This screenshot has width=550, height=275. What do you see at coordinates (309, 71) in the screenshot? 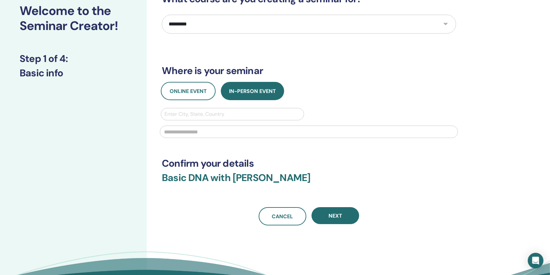
I see `h3: Where is your seminar` at bounding box center [309, 71].